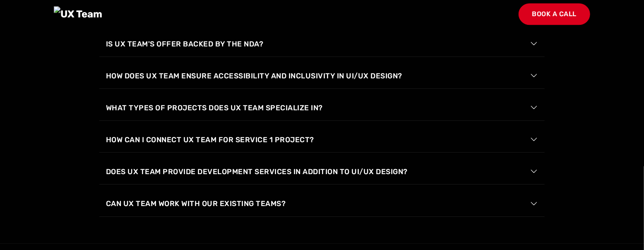  I want to click on span: What types of projects does UX Team specialize in?, so click(215, 107).